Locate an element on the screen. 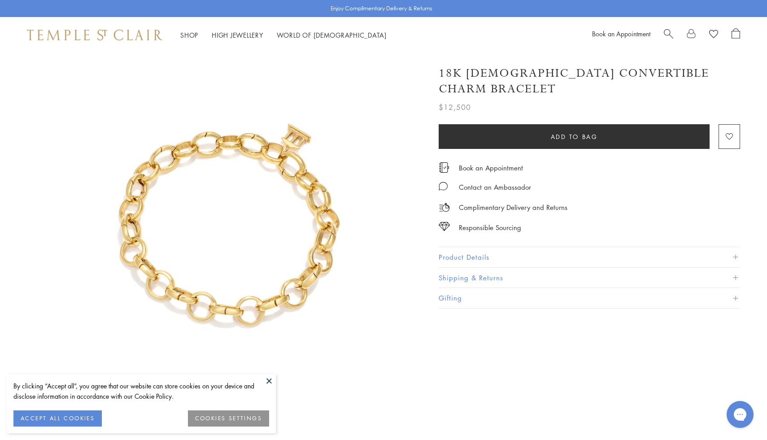 The width and height of the screenshot is (767, 440). a: ShopShop is located at coordinates (189, 35).